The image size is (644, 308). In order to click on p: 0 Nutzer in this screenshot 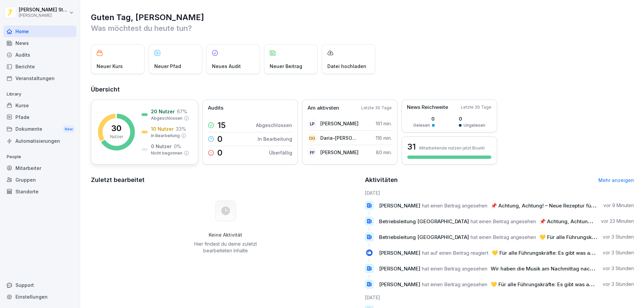, I will do `click(162, 146)`.